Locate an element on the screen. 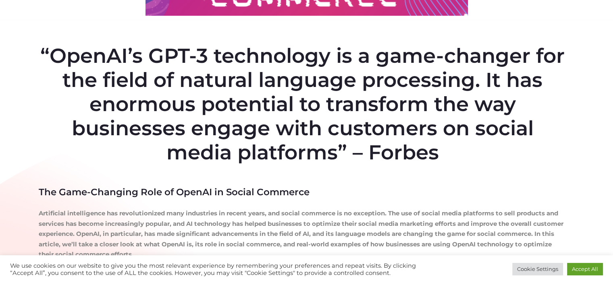 The image size is (613, 283). h2: “OpenAI’s GPT-3 technology is a game-changer for the field of natural language processing. It has... is located at coordinates (303, 104).